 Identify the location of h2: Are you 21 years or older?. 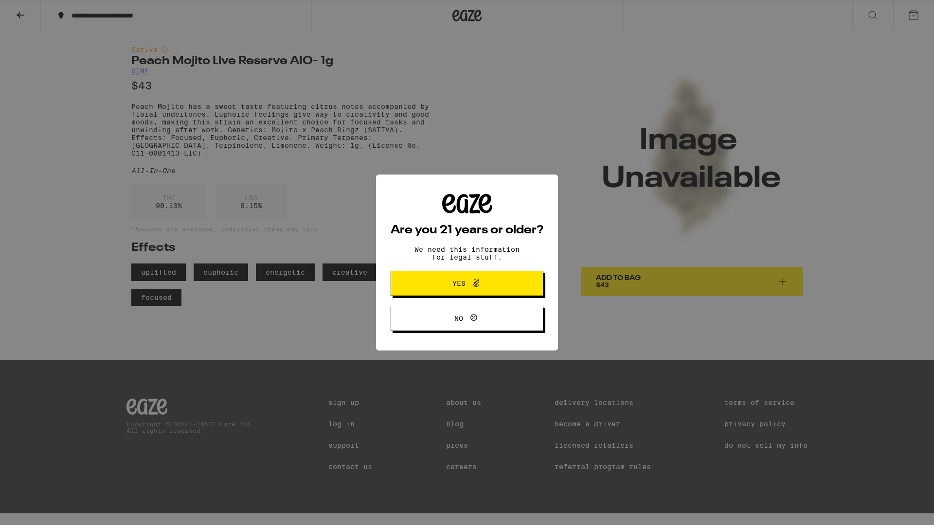
(467, 230).